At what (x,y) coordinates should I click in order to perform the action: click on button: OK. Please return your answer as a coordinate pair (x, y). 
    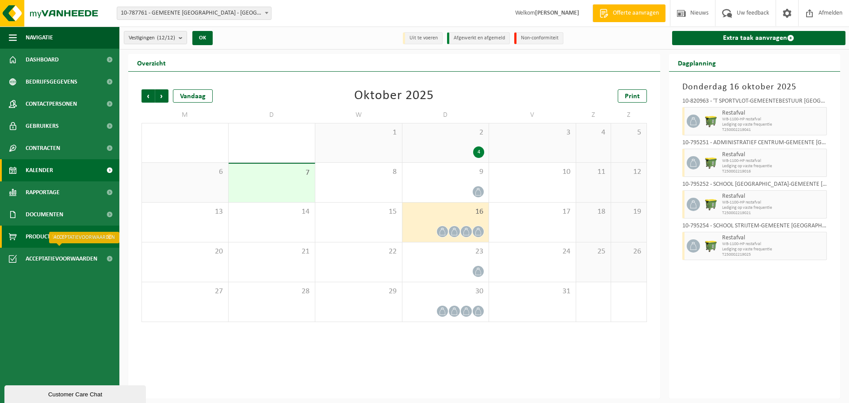
    Looking at the image, I should click on (203, 38).